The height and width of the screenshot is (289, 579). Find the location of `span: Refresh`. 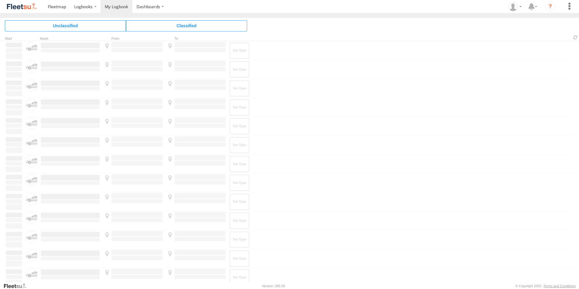

span: Refresh is located at coordinates (576, 37).